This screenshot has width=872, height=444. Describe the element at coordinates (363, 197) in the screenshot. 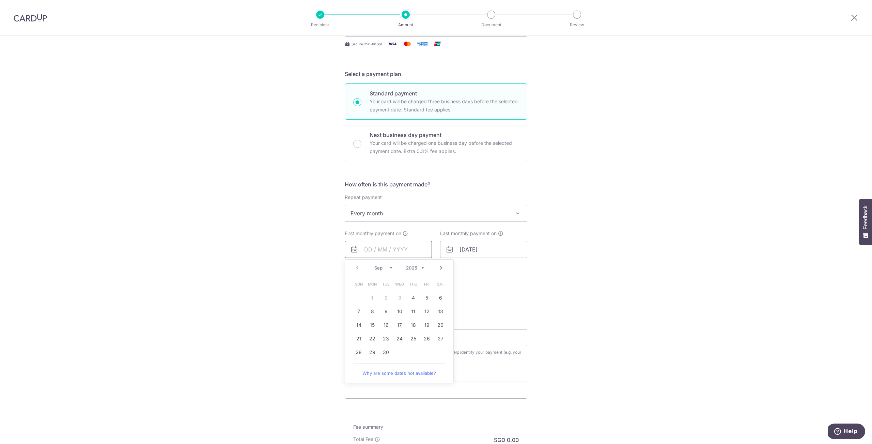

I see `label: Repeat payment` at that location.